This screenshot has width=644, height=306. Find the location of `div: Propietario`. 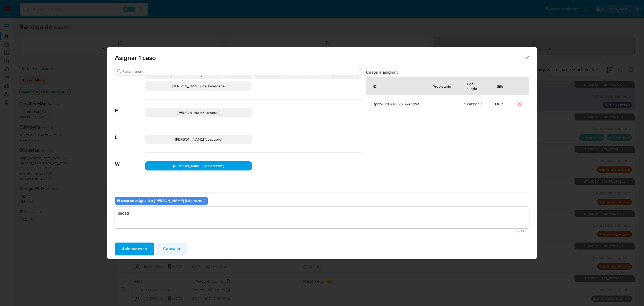

div: Propietario is located at coordinates (442, 86).